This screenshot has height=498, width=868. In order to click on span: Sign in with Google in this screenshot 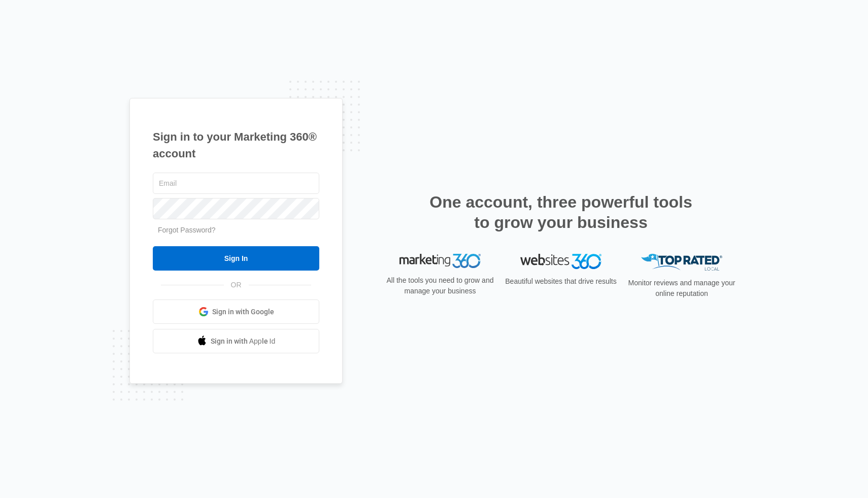, I will do `click(243, 312)`.